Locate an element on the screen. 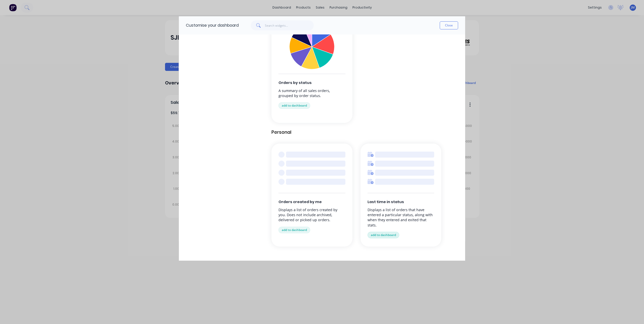 Image resolution: width=644 pixels, height=324 pixels. p: Displays a list of orders that have entered a particular status, along with when they entered and... is located at coordinates (401, 217).